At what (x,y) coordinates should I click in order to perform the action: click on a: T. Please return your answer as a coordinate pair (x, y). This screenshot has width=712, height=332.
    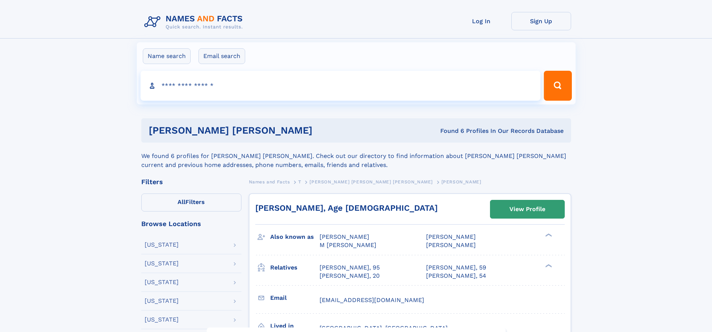
    Looking at the image, I should click on (300, 181).